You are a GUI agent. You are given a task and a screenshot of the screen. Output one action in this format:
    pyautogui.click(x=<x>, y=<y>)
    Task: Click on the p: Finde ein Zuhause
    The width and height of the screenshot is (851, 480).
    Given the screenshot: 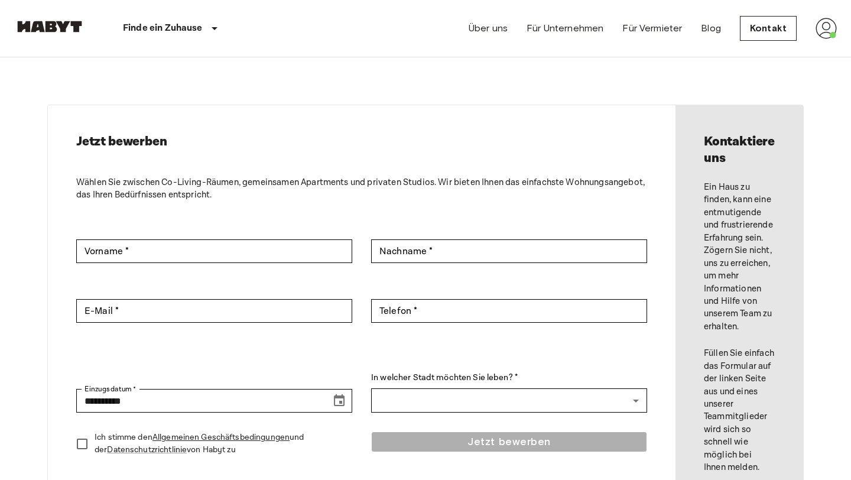 What is the action you would take?
    pyautogui.click(x=163, y=28)
    